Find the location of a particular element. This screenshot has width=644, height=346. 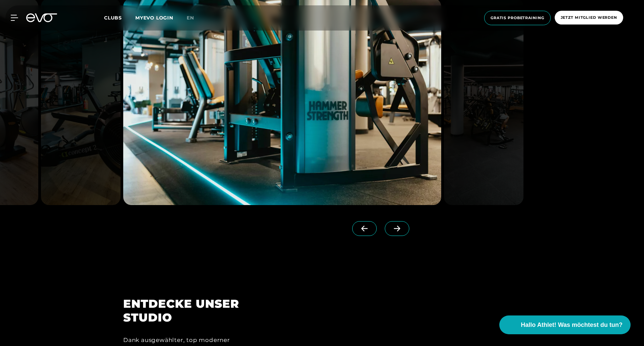

a: Jetzt Mitglied werden is located at coordinates (589, 18).